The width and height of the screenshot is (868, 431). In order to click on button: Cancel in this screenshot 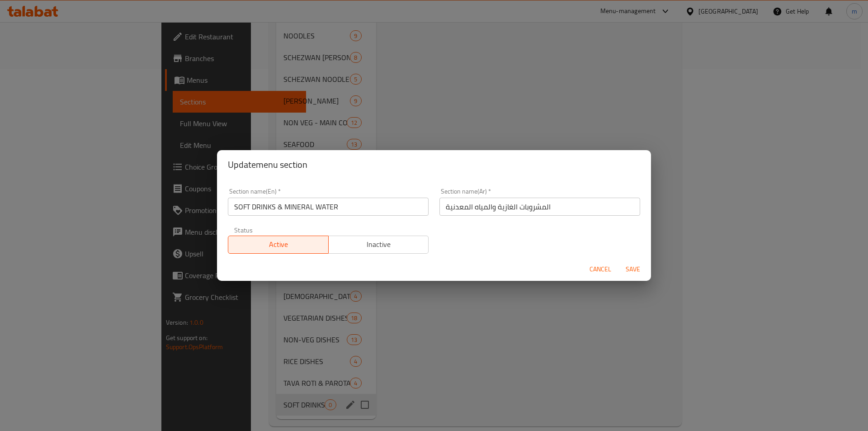, I will do `click(600, 269)`.